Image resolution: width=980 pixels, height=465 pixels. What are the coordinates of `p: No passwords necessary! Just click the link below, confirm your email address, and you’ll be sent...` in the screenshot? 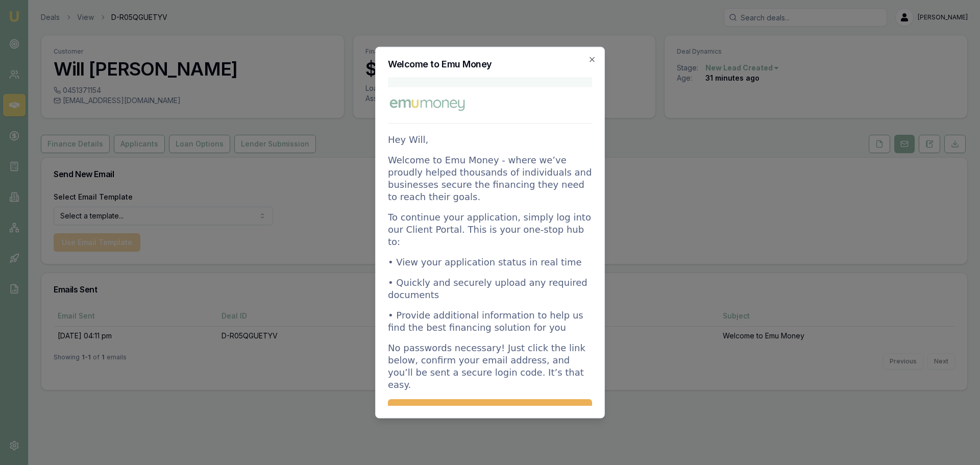 It's located at (490, 366).